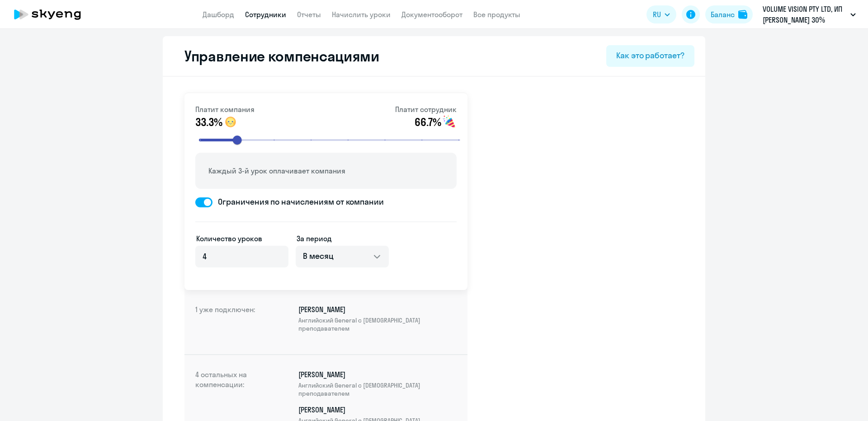  What do you see at coordinates (314, 238) in the screenshot?
I see `label: За период` at bounding box center [314, 238].